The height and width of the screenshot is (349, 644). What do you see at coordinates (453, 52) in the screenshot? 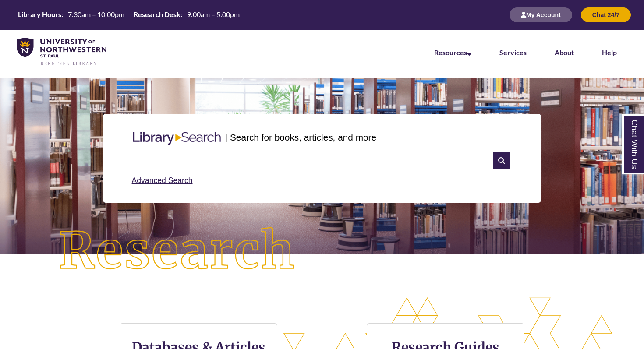
I see `a: Resources` at bounding box center [453, 52].